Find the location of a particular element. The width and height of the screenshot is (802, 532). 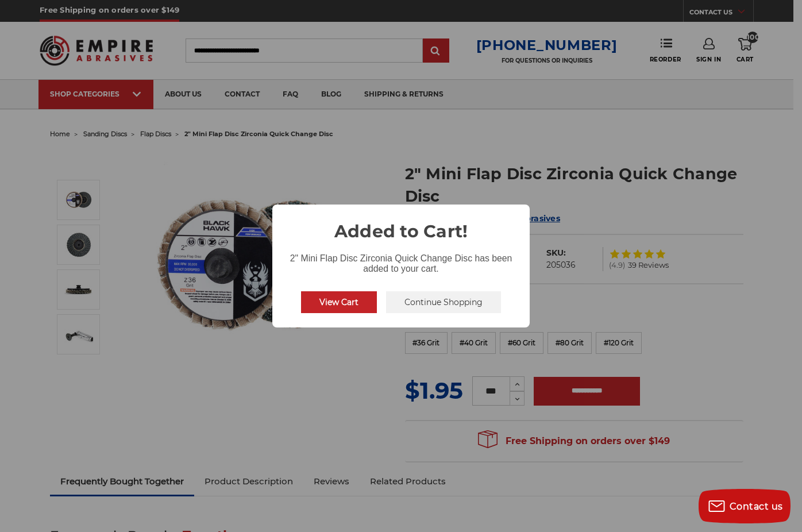

span: Contact us is located at coordinates (756, 506).